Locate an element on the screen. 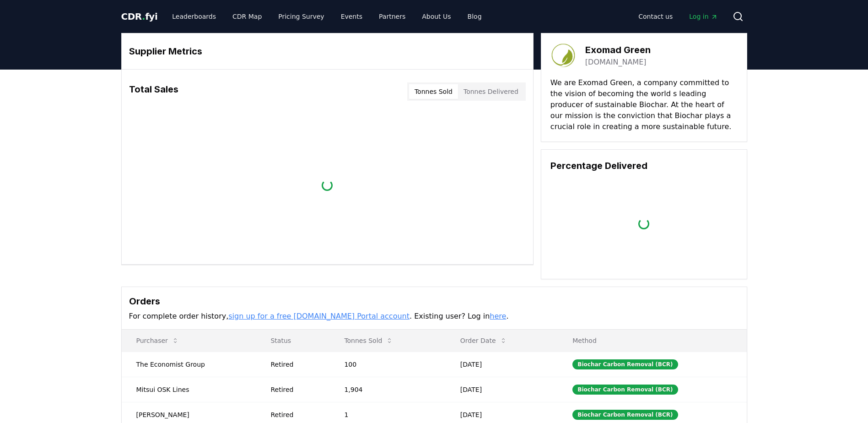 This screenshot has height=423, width=868. a: Log in is located at coordinates (703, 16).